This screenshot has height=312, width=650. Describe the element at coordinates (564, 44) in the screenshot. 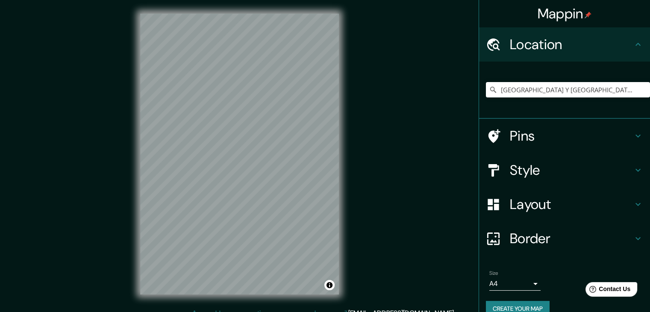

I see `div: Location` at that location.